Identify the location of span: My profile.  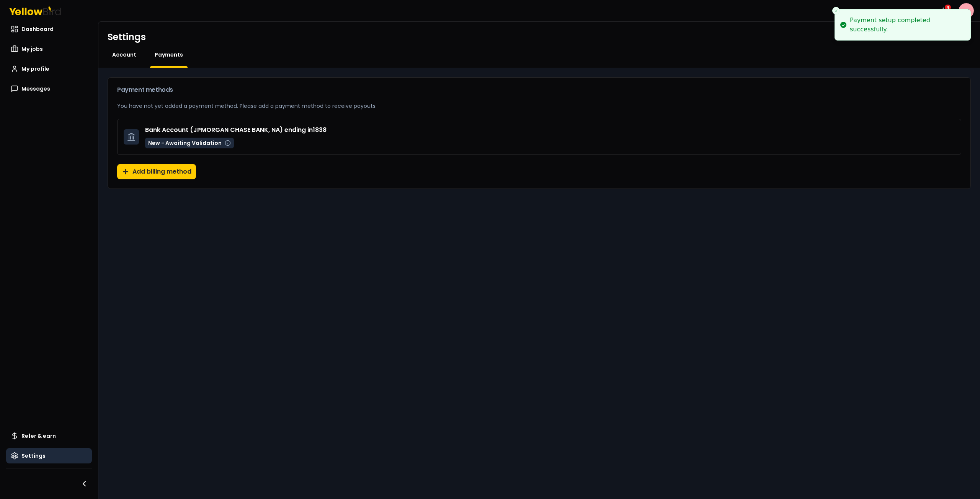
(35, 68).